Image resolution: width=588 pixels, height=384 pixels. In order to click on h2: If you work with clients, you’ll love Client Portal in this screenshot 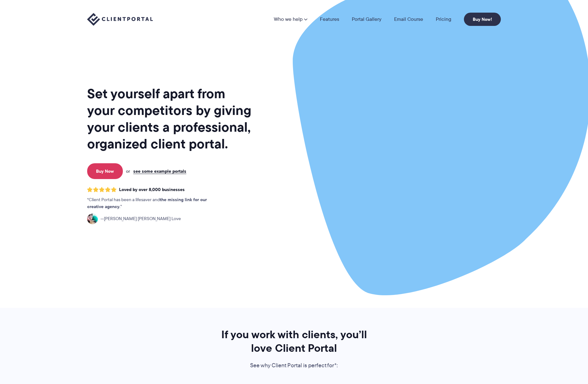, I will do `click(294, 342)`.